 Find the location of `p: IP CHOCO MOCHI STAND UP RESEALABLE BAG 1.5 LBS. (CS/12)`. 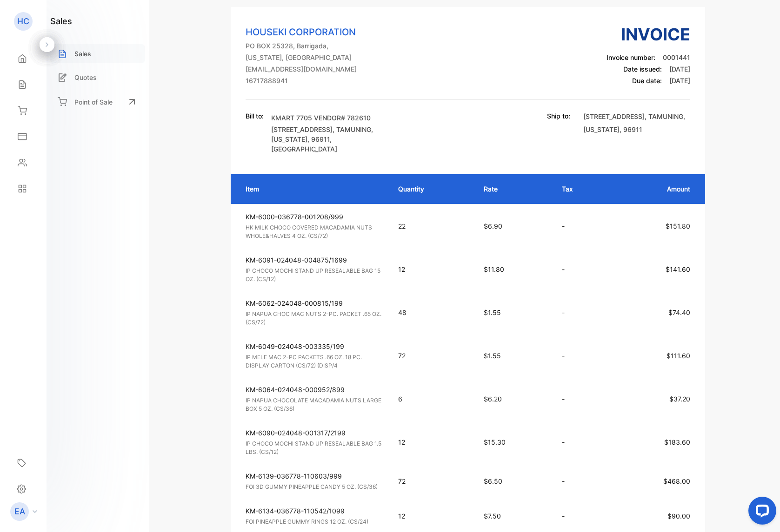

p: IP CHOCO MOCHI STAND UP RESEALABLE BAG 1.5 LBS. (CS/12) is located at coordinates (314, 448).